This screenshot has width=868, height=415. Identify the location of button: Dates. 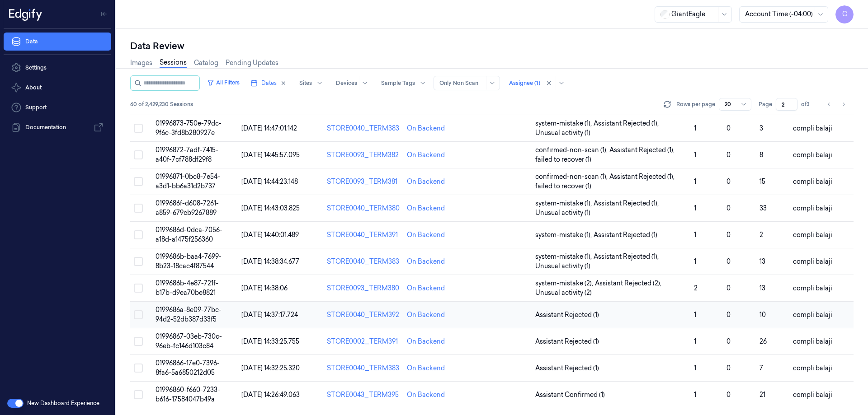
(269, 83).